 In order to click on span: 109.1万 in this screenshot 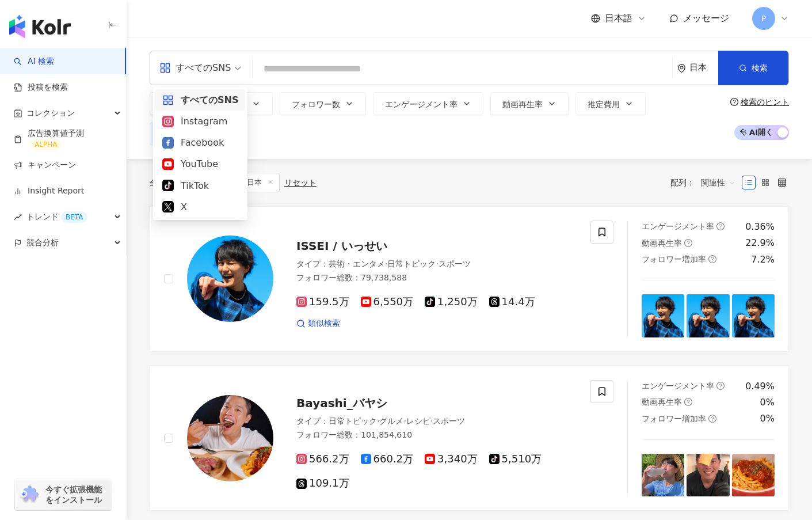, I will do `click(322, 483)`.